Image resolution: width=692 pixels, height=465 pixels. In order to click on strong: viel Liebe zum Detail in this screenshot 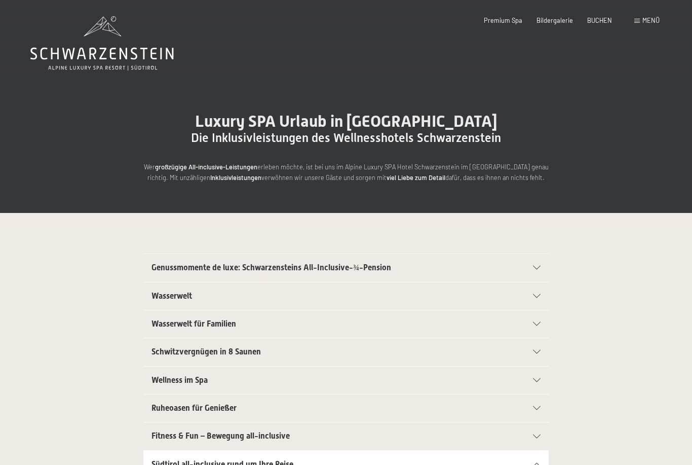, I will do `click(416, 177)`.